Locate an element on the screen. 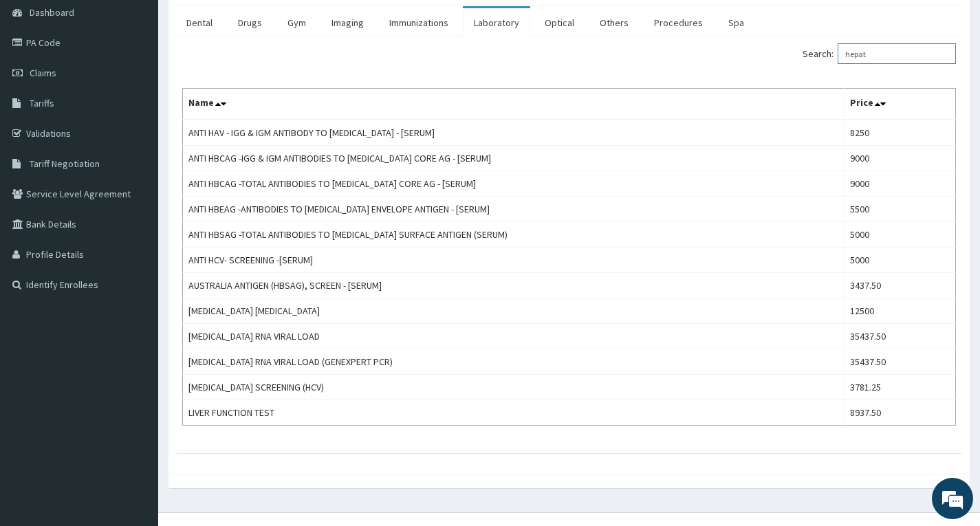 Image resolution: width=980 pixels, height=526 pixels. a: Dental is located at coordinates (200, 22).